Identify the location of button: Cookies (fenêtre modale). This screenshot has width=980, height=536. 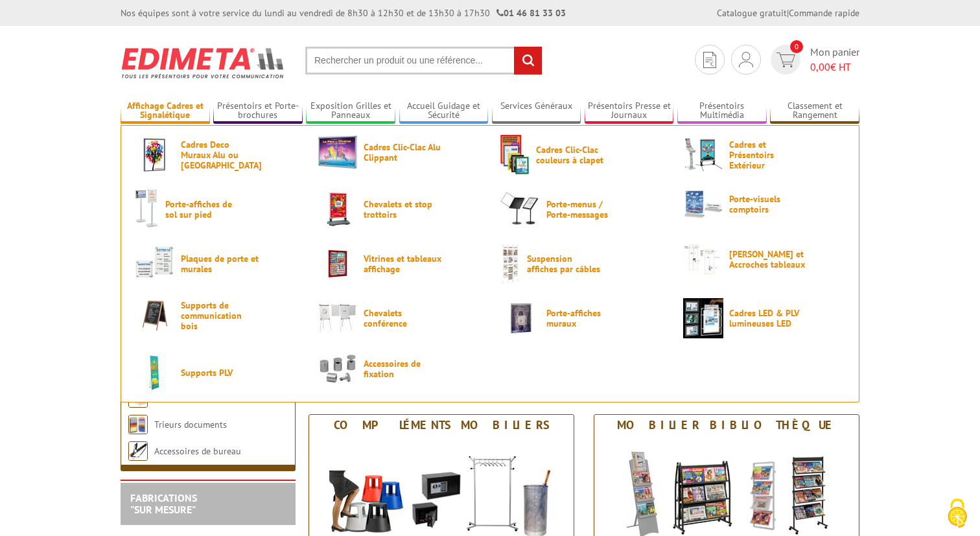
(958, 514).